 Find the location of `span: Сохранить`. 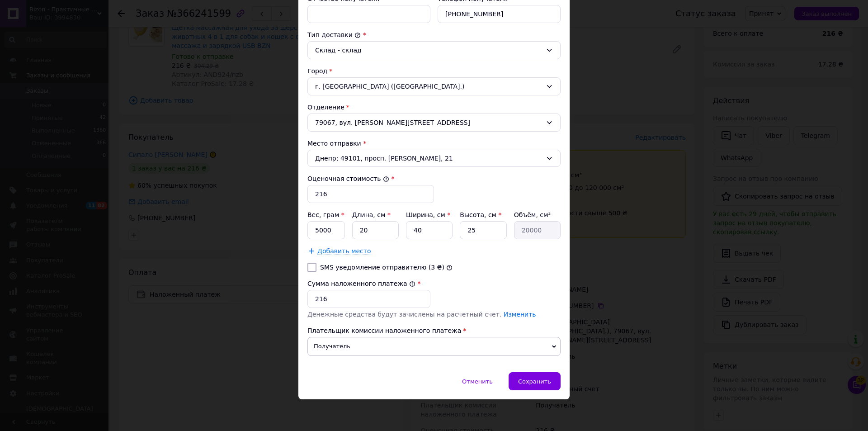

span: Сохранить is located at coordinates (534, 381).